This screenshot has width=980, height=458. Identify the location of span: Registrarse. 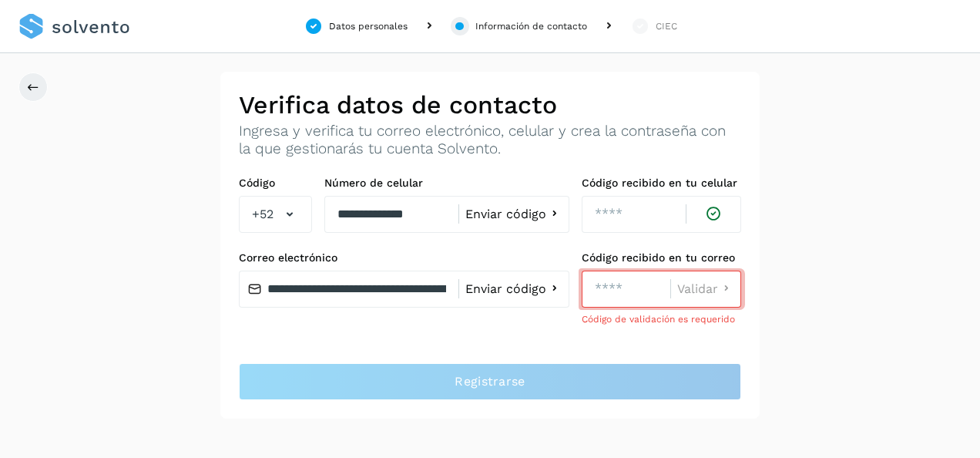
(489, 381).